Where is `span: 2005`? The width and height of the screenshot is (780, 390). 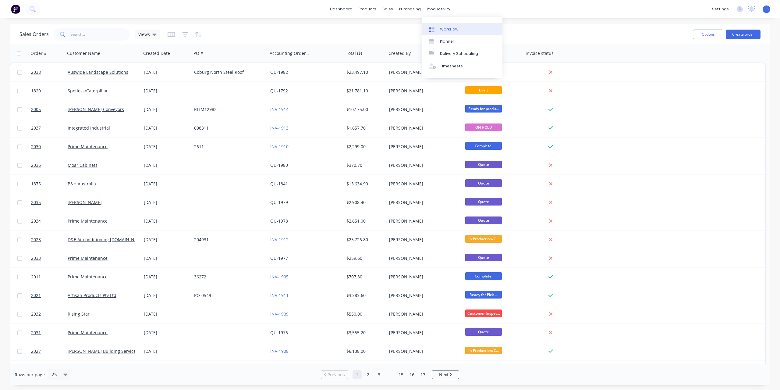
span: 2005 is located at coordinates (36, 109).